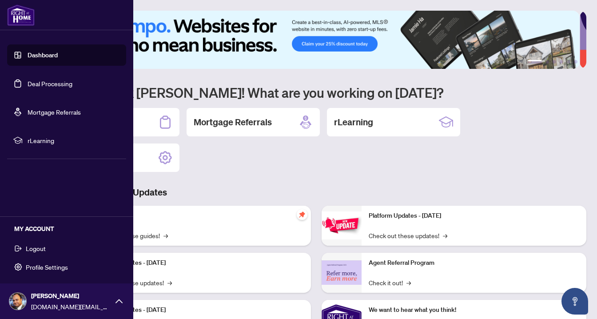 The height and width of the screenshot is (319, 597). What do you see at coordinates (408, 236) in the screenshot?
I see `a: Check out these updates!→` at bounding box center [408, 236].